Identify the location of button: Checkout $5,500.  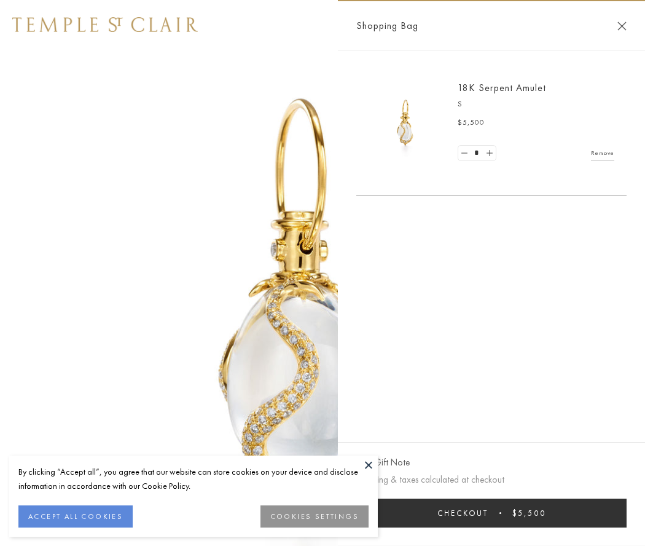
(492, 513).